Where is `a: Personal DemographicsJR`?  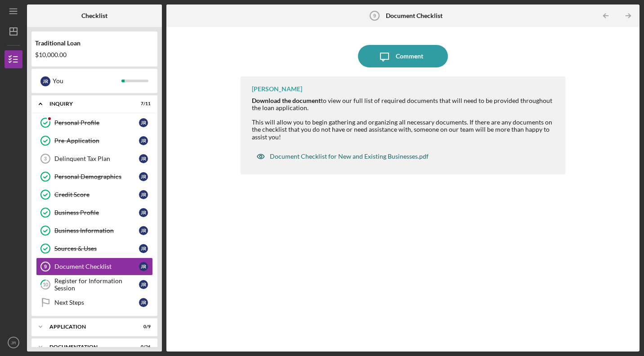 a: Personal DemographicsJR is located at coordinates (94, 176).